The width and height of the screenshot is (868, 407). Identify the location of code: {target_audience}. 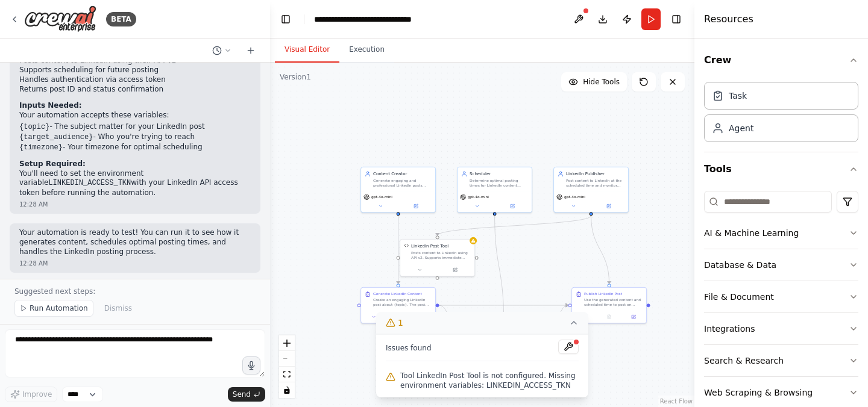
(56, 138).